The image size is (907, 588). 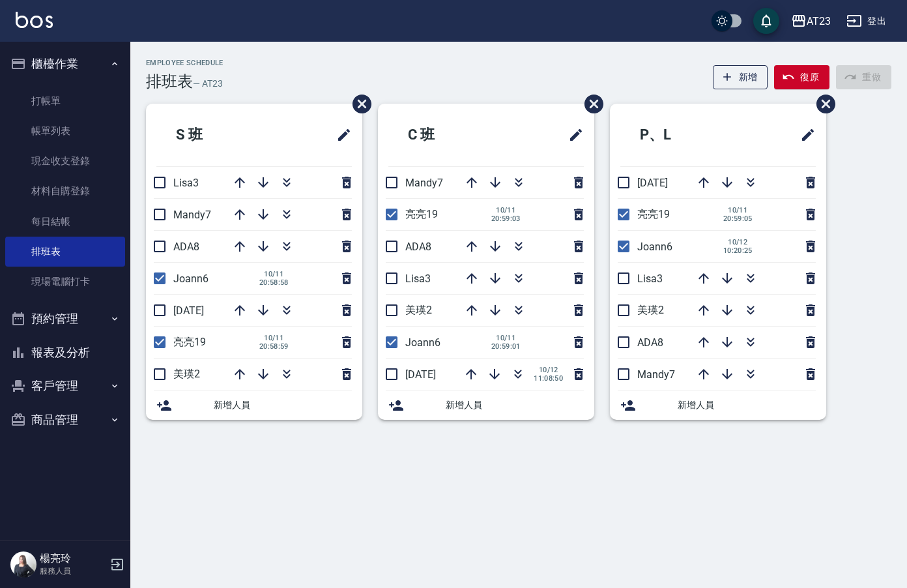 What do you see at coordinates (65, 281) in the screenshot?
I see `a: 現場電腦打卡` at bounding box center [65, 281].